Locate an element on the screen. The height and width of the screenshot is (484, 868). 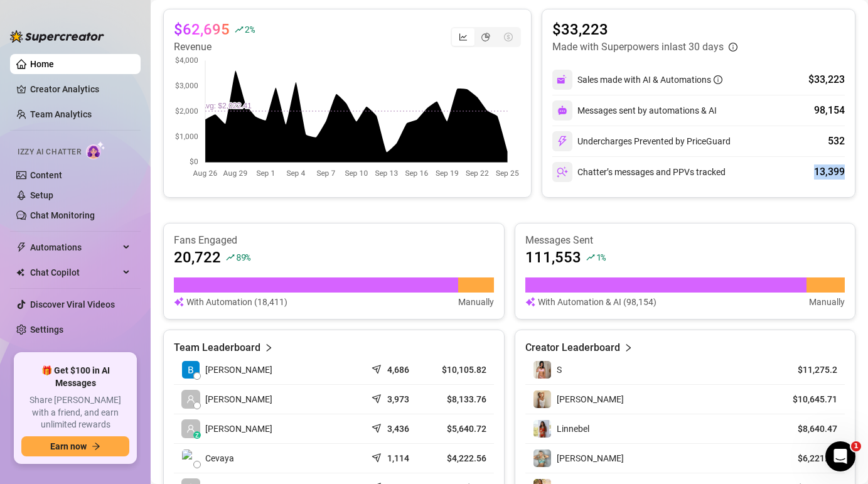
span: S is located at coordinates (559, 370).